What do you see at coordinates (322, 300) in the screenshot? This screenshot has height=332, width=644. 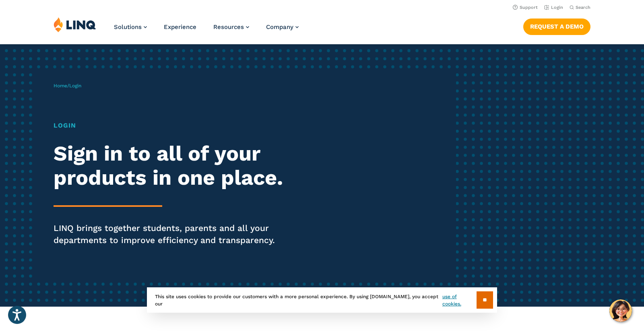 I see `div: This site uses cookies to provide our customers with a more personal experience. By using [DOMAIN...` at bounding box center [322, 300].